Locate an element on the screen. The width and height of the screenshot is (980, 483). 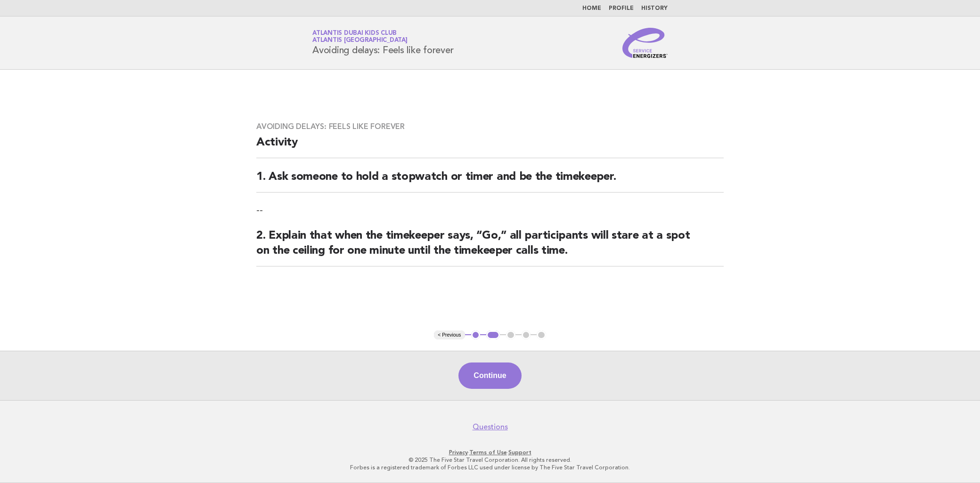
h2: 2. Explain that when the timekeeper says, “Go,” all participants will stare at a spot on the ceil... is located at coordinates (490, 247).